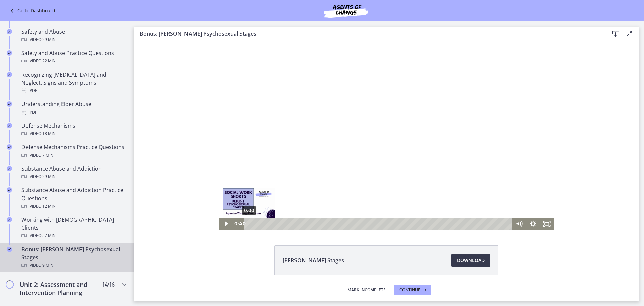  I want to click on div: Substance Abuse and Addiction, so click(74, 173).